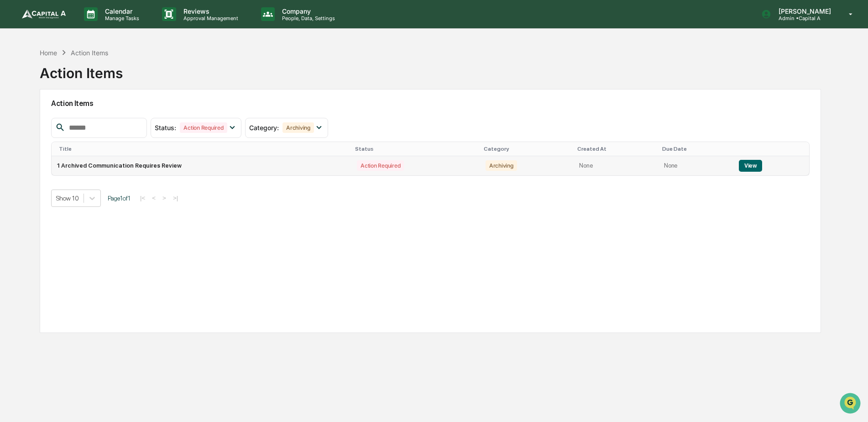 The width and height of the screenshot is (868, 422). I want to click on div: Title, so click(203, 149).